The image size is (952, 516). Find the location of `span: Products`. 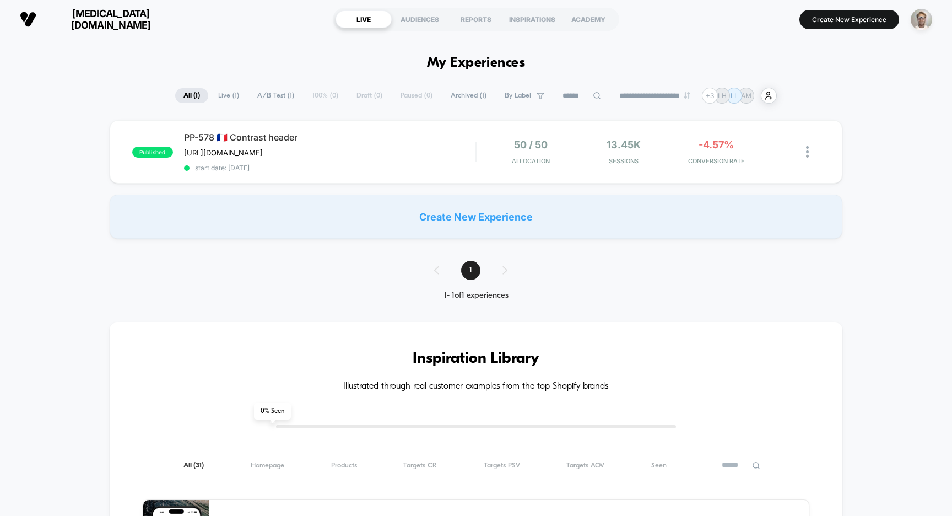

span: Products is located at coordinates (344, 465).